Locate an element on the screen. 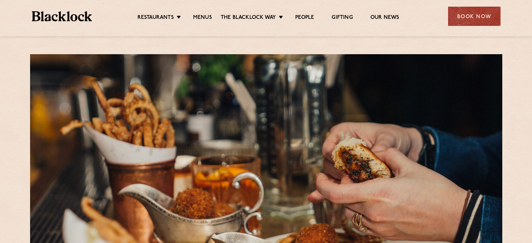 The height and width of the screenshot is (243, 532). a: Our News is located at coordinates (384, 18).